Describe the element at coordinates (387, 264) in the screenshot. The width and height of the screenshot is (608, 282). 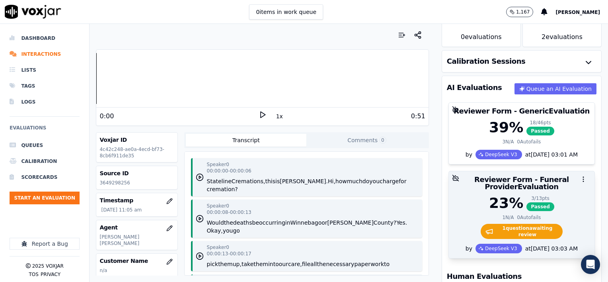
I see `button: to` at that location.